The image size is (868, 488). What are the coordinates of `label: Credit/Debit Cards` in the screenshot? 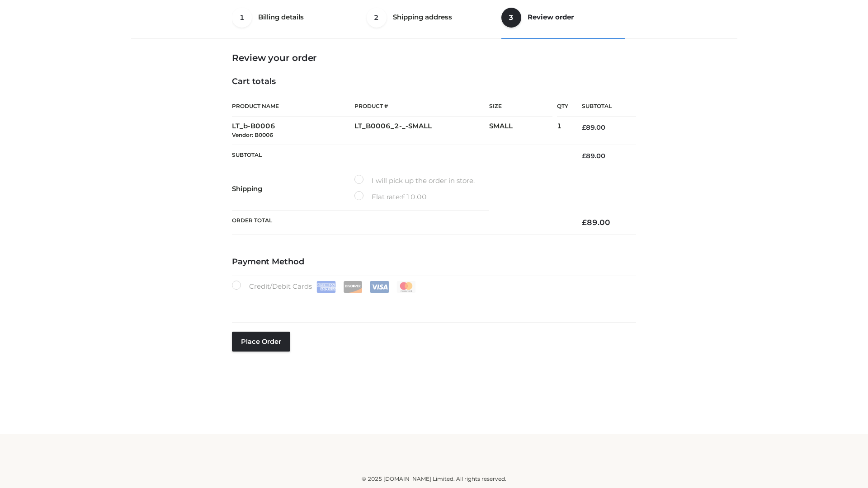 It's located at (324, 287).